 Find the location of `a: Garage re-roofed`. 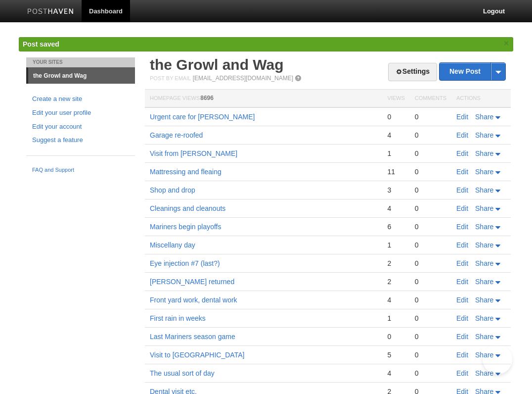

a: Garage re-roofed is located at coordinates (176, 136).